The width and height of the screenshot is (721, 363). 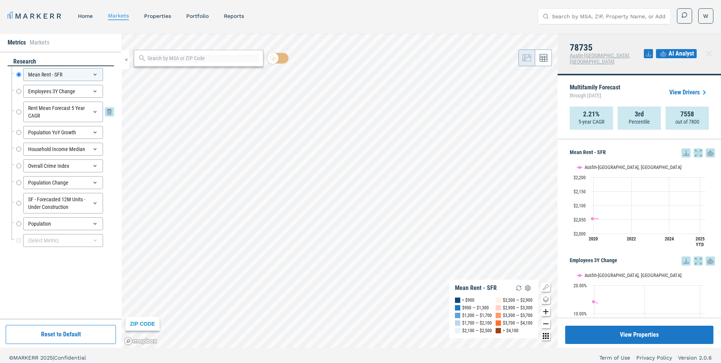 I want to click on path: Saturday, 14 Dec, 16:00, 2,053.17. Austin-Round Rock, TX., so click(x=592, y=218).